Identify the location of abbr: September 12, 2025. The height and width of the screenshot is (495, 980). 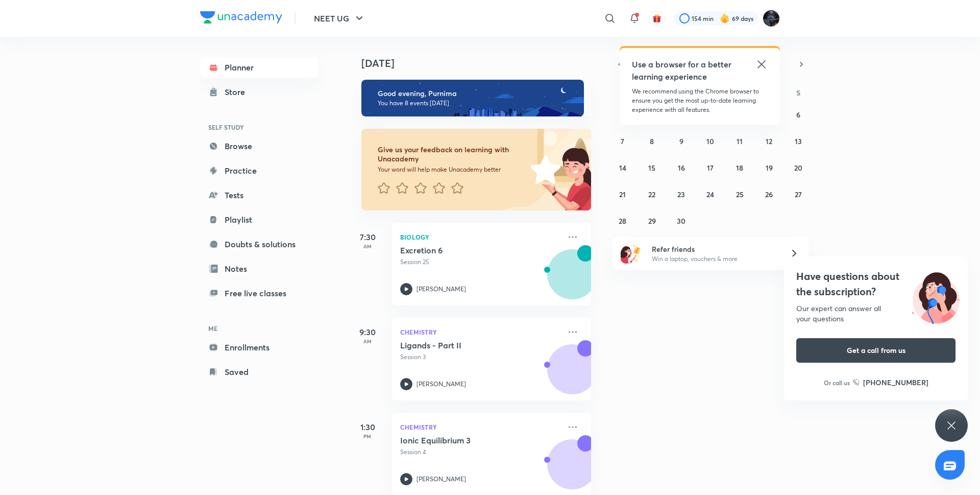
(768, 141).